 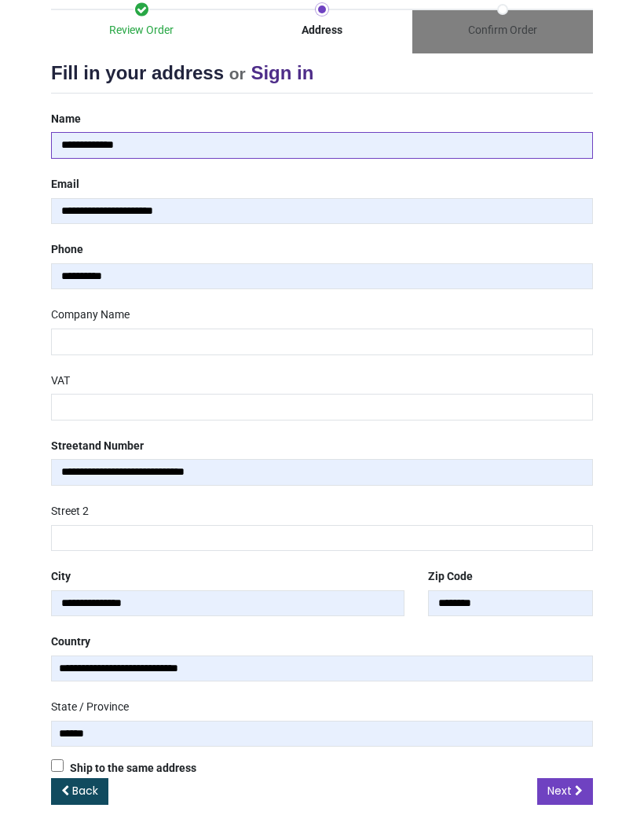 I want to click on div: Review Order, so click(x=142, y=31).